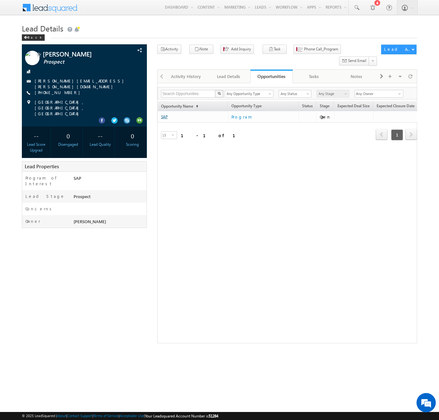 The width and height of the screenshot is (439, 420). Describe the element at coordinates (109, 198) in the screenshot. I see `div: Prospect` at that location.